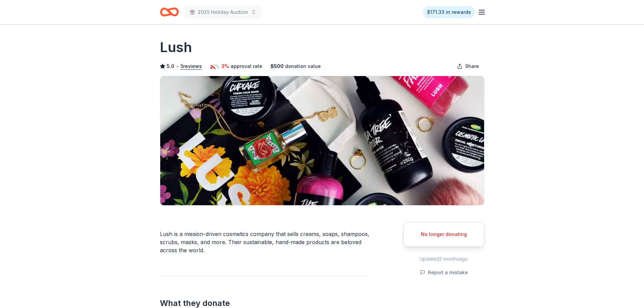 Image resolution: width=644 pixels, height=308 pixels. What do you see at coordinates (468, 66) in the screenshot?
I see `button: Share` at bounding box center [468, 66].